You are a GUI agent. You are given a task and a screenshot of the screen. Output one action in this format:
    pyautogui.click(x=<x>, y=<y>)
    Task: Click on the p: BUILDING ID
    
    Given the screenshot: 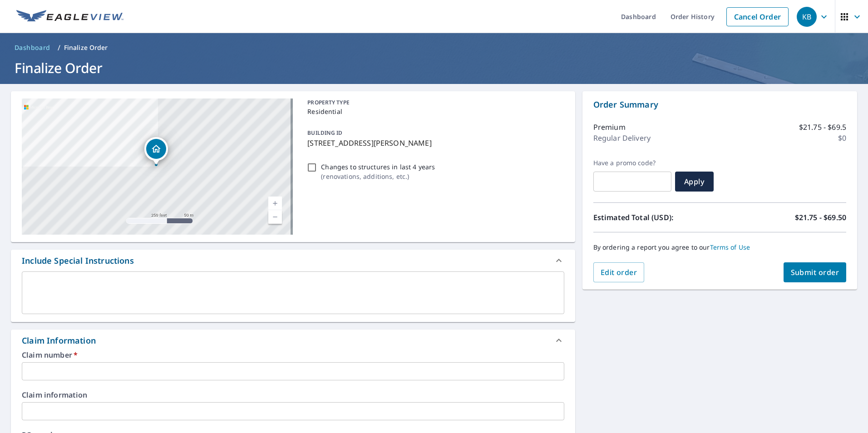 What is the action you would take?
    pyautogui.click(x=325, y=133)
    